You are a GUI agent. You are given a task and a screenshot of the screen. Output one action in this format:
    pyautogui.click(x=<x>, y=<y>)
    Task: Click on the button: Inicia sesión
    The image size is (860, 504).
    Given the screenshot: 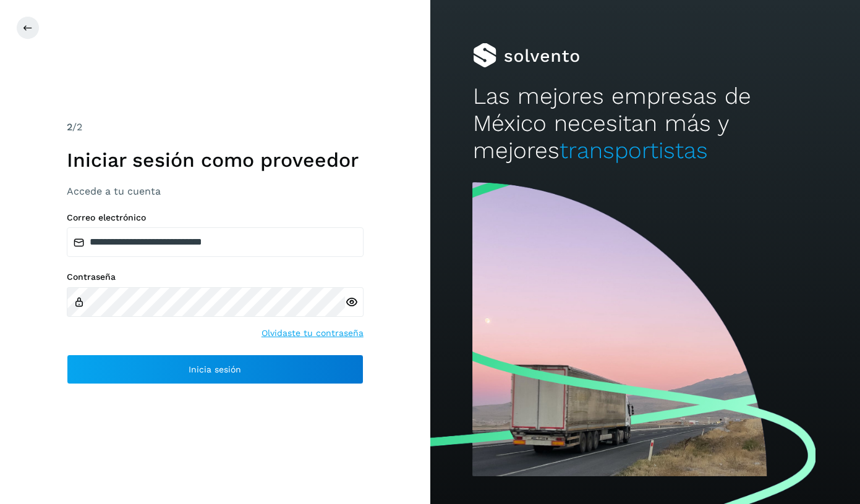 What is the action you would take?
    pyautogui.click(x=216, y=369)
    